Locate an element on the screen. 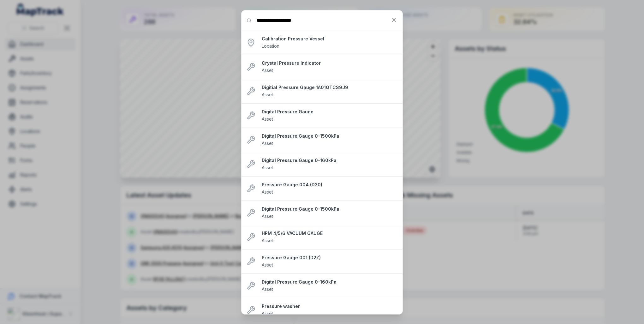 The image size is (644, 324). strong: Calibration Pressure Vessel is located at coordinates (330, 39).